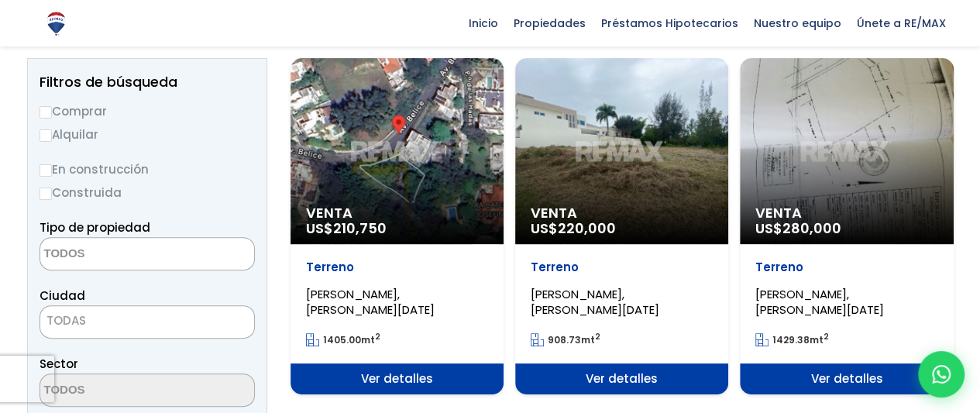  Describe the element at coordinates (45, 194) in the screenshot. I see `input: Construida` at that location.